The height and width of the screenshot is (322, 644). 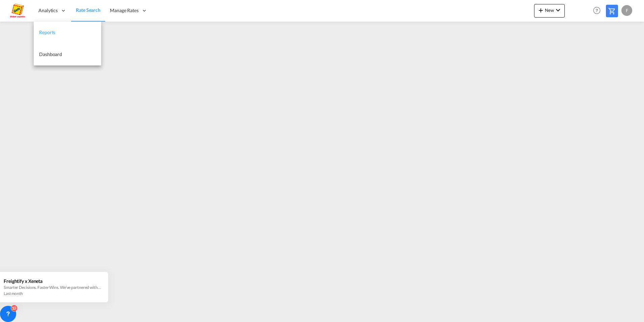 What do you see at coordinates (48, 11) in the screenshot?
I see `span: Analytics` at bounding box center [48, 11].